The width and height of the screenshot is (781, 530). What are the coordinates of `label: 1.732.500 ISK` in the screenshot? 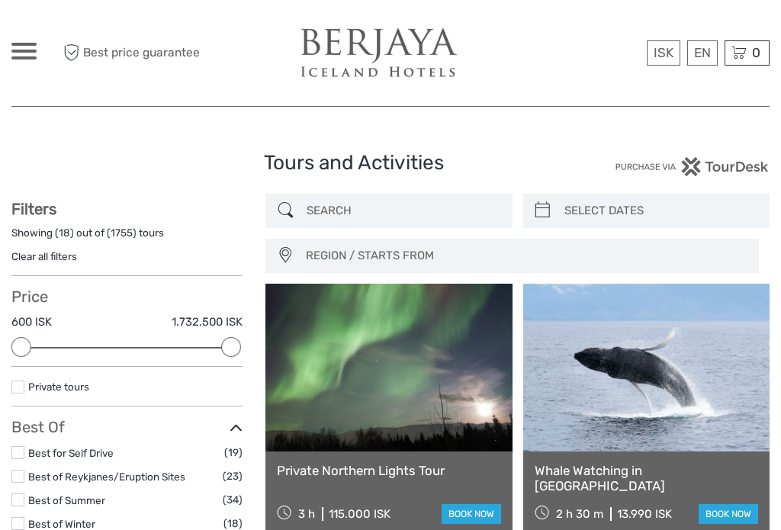 It's located at (207, 322).